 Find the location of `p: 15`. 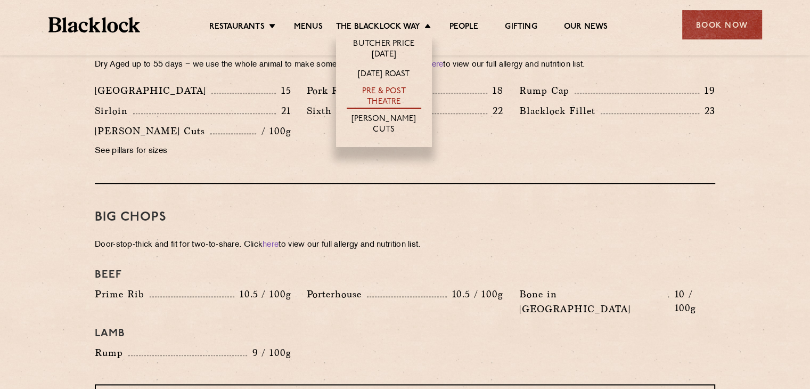

p: 15 is located at coordinates (283, 91).